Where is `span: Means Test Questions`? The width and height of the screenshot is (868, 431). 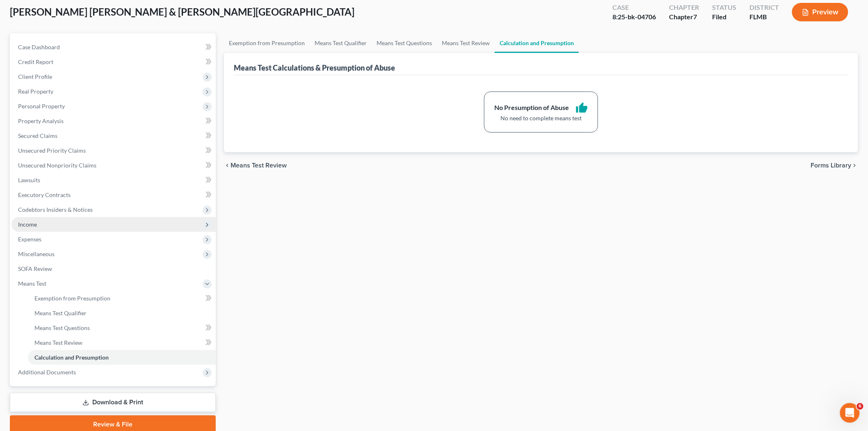 span: Means Test Questions is located at coordinates (62, 328).